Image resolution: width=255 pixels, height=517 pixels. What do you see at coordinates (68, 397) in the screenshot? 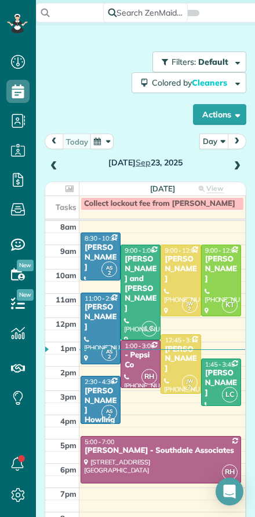
I see `span: 3pm` at bounding box center [68, 397].